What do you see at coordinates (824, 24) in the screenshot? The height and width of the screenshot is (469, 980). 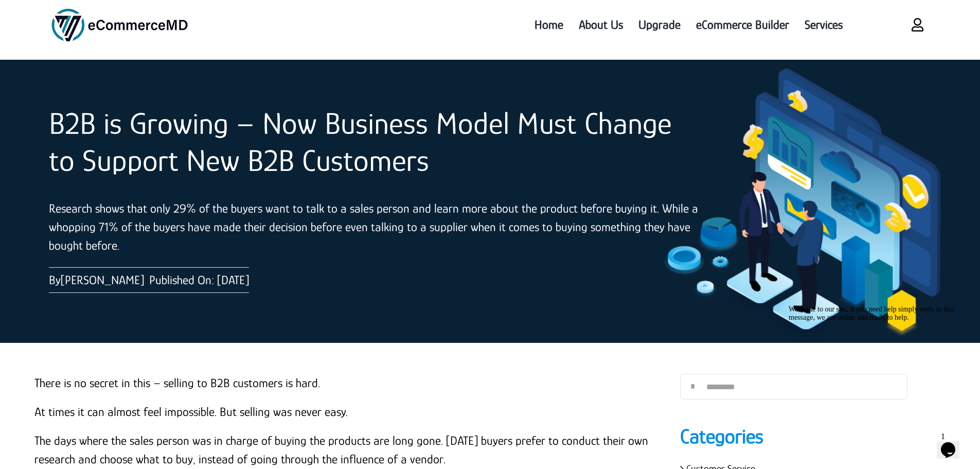 I see `span: Services` at bounding box center [824, 24].